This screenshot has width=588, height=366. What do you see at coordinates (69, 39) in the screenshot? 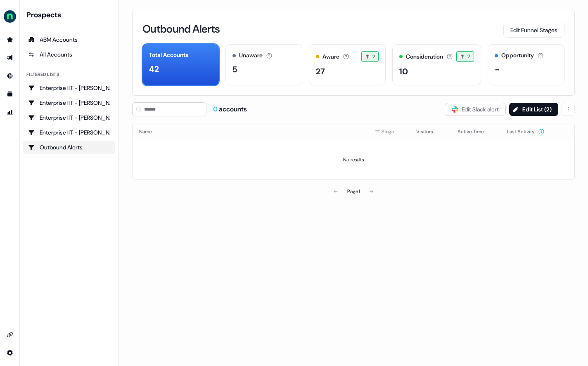
I see `a: ABM Accounts` at bounding box center [69, 39].